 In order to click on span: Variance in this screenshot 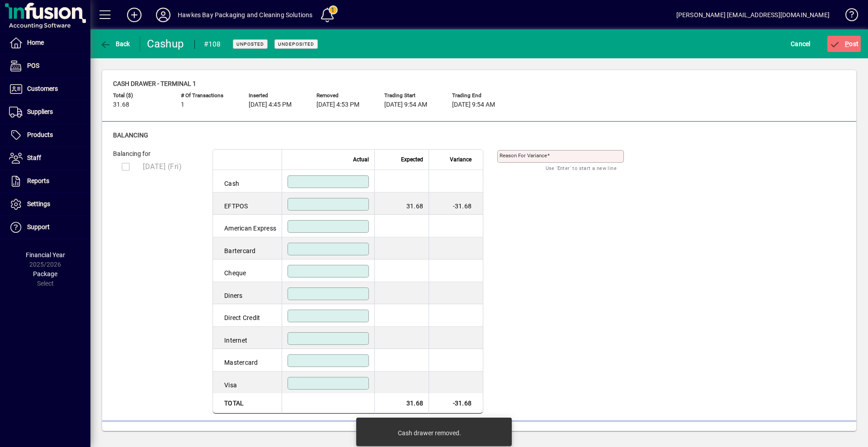, I will do `click(461, 159)`.